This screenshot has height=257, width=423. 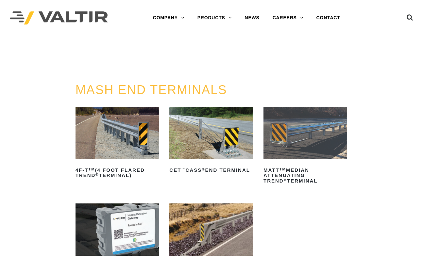 What do you see at coordinates (288, 18) in the screenshot?
I see `a: CAREERS` at bounding box center [288, 18].